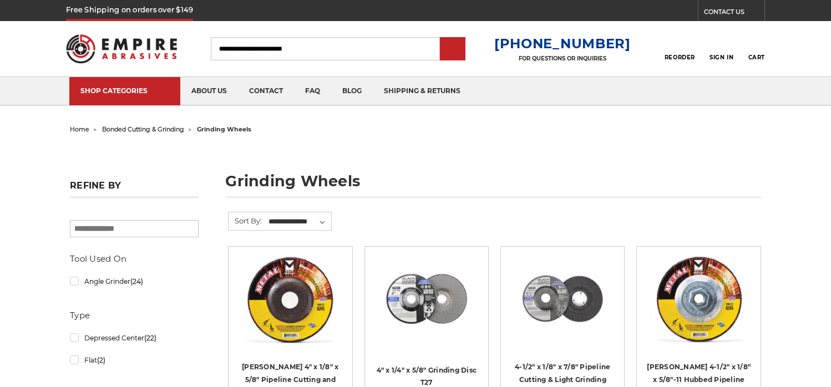 This screenshot has height=387, width=831. Describe the element at coordinates (79, 129) in the screenshot. I see `a: home` at that location.